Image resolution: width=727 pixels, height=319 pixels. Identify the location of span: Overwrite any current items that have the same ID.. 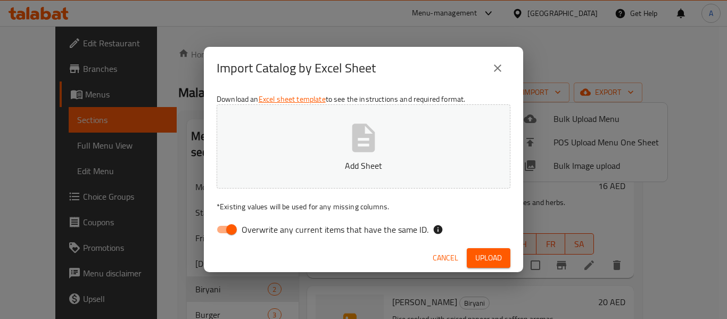
(335, 229).